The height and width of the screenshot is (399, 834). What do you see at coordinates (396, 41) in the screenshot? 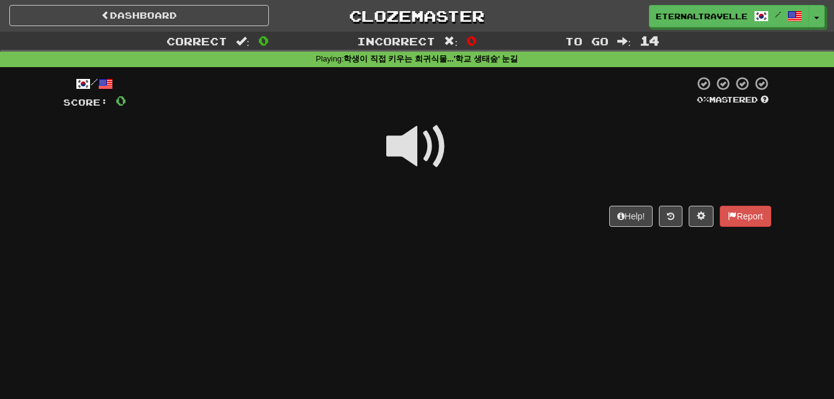
I see `span: Incorrect` at bounding box center [396, 41].